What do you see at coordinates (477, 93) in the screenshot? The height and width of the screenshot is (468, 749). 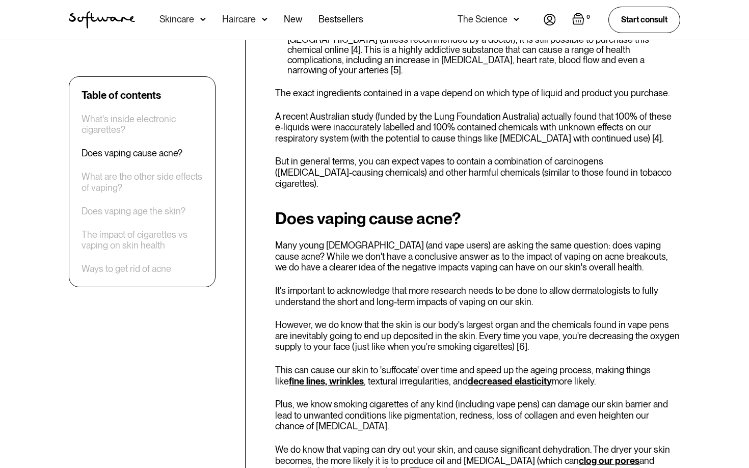 I see `p: The exact ingredients contained in a vape depend on which type of liquid and product you purchase.` at bounding box center [477, 93].